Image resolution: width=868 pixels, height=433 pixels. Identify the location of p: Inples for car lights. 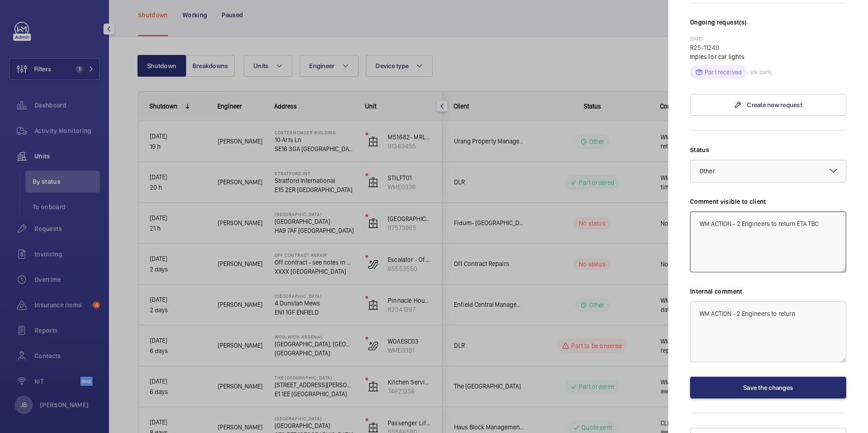
(768, 56).